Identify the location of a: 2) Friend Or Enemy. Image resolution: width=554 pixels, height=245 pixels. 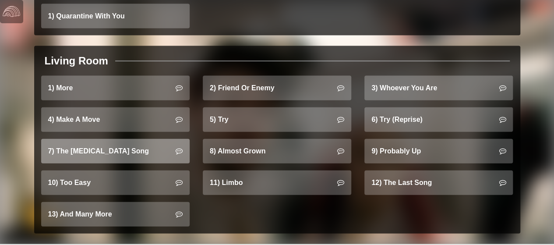
(277, 88).